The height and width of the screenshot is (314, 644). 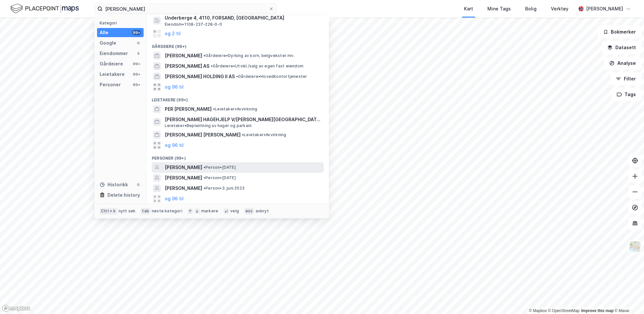 I want to click on a: Improve this map, so click(x=597, y=310).